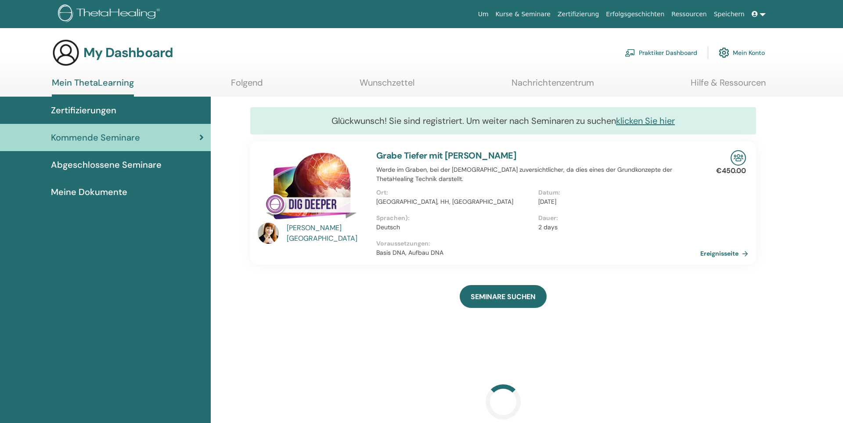 Image resolution: width=843 pixels, height=423 pixels. Describe the element at coordinates (553, 86) in the screenshot. I see `a: Nachrichtenzentrum` at that location.